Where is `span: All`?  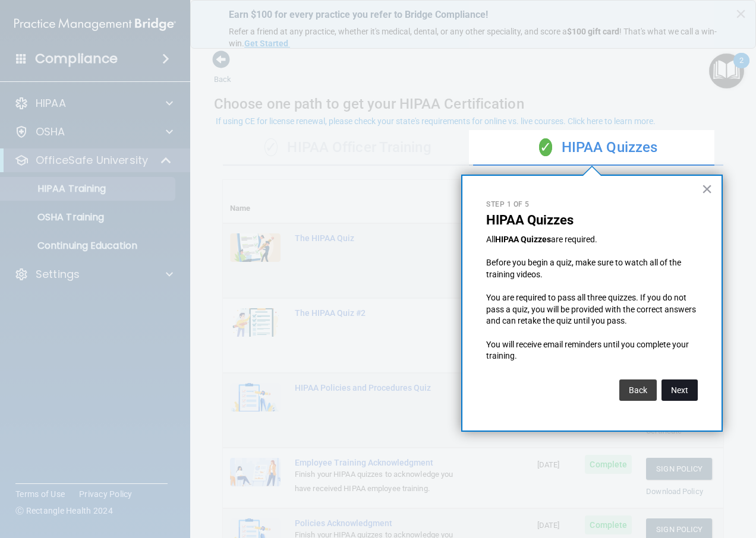
span: All is located at coordinates (490, 240).